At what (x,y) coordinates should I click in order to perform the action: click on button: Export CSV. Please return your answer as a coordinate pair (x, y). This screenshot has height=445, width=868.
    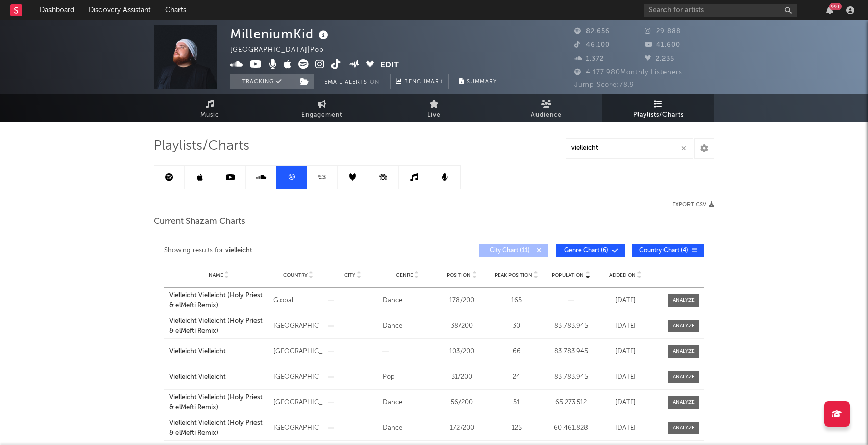
    Looking at the image, I should click on (693, 205).